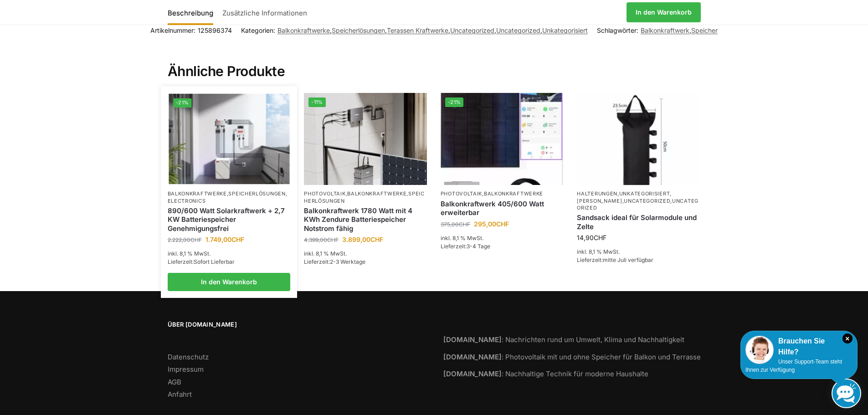 This screenshot has height=415, width=868. Describe the element at coordinates (224, 239) in the screenshot. I see `bdi: 1.749,00` at that location.